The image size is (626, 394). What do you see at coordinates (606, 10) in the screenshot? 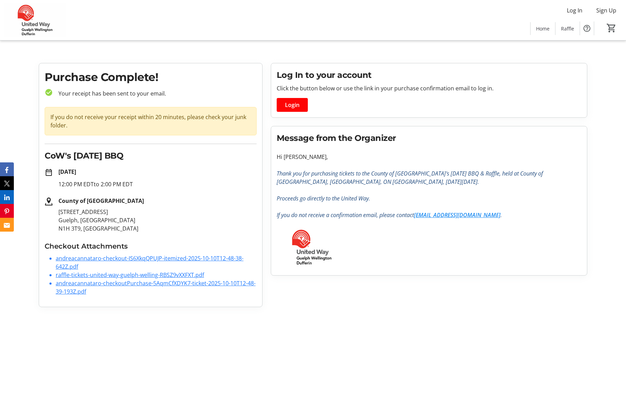
I see `button: Sign Up` at bounding box center [606, 10].